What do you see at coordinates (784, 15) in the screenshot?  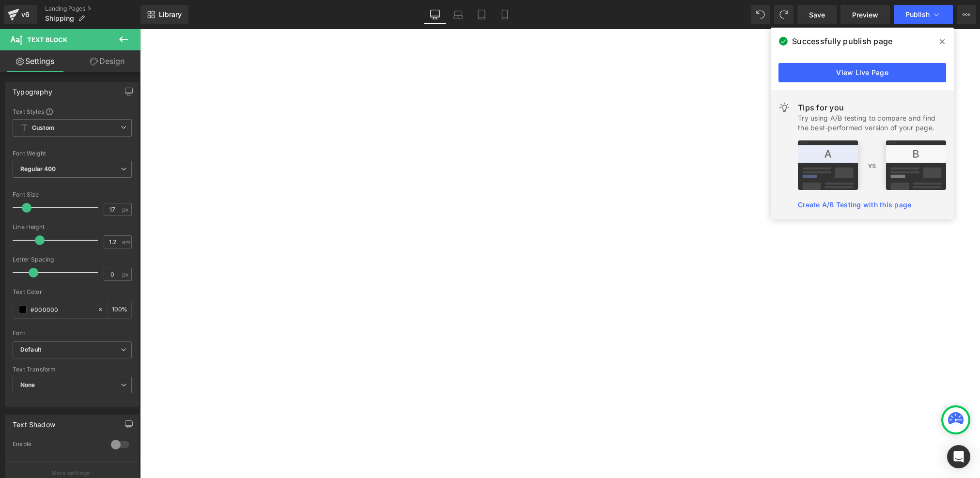 I see `button: Redo` at bounding box center [784, 15].